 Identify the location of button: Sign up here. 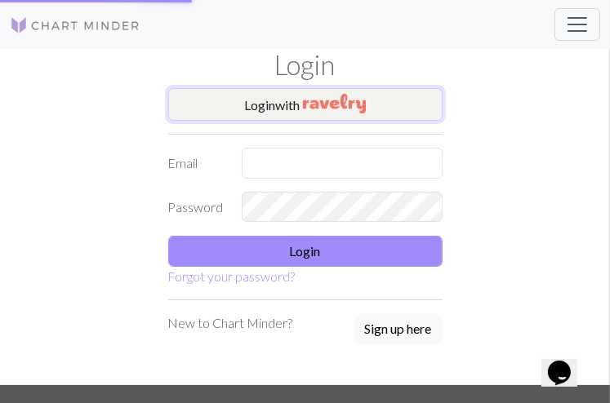
(398, 329).